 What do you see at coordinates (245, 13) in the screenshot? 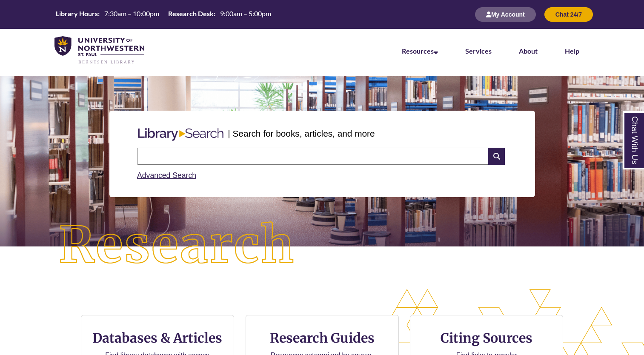
I see `span: 9:00am – 5:00pm` at bounding box center [245, 13].